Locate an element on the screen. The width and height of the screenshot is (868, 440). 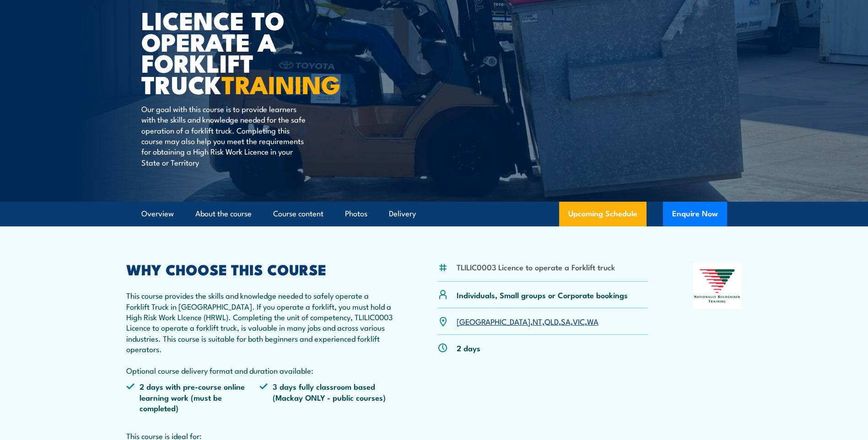
a: WA is located at coordinates (592, 321).